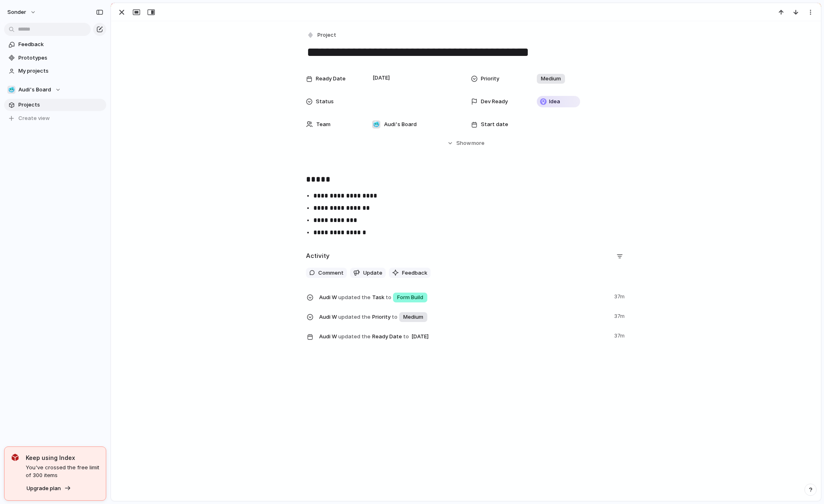  Describe the element at coordinates (55, 89) in the screenshot. I see `button: 🥶Audi's Board` at that location.